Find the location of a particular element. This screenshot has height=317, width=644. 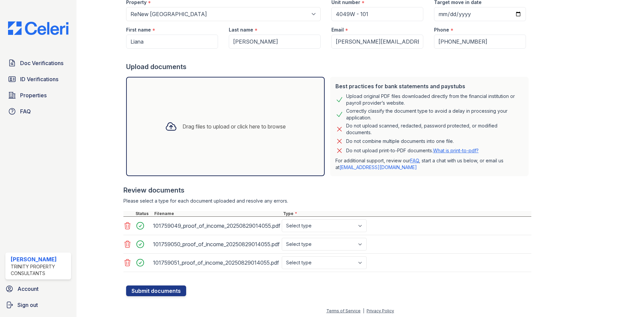

a: ID Verifications is located at coordinates (38, 79).